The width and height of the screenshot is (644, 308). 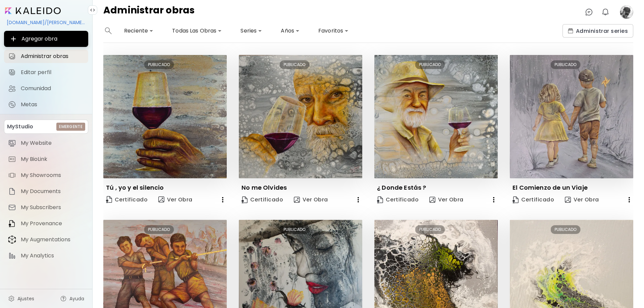 What do you see at coordinates (77, 299) in the screenshot?
I see `span: Ayuda` at bounding box center [77, 299].